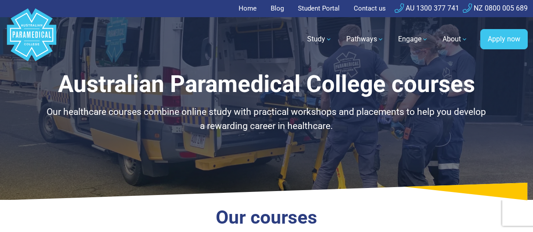 Image resolution: width=533 pixels, height=232 pixels. Describe the element at coordinates (266, 119) in the screenshot. I see `p: Our healthcare courses combine online study with practical workshops and placements to help you d...` at that location.